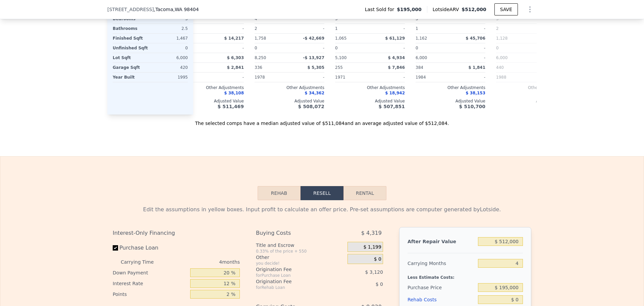  What do you see at coordinates (186, 9) in the screenshot?
I see `span: , WA 98404` at bounding box center [186, 9].